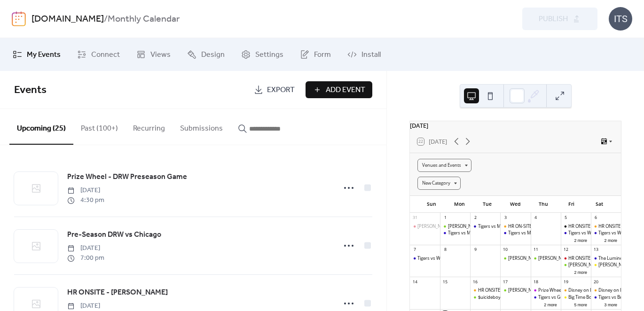 Image resolution: width=644 pixels, height=311 pixels. I want to click on span: Settings, so click(269, 55).